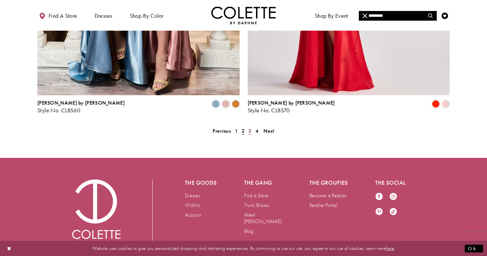 The image size is (487, 256). Describe the element at coordinates (431, 15) in the screenshot. I see `a: Toggle search` at that location.